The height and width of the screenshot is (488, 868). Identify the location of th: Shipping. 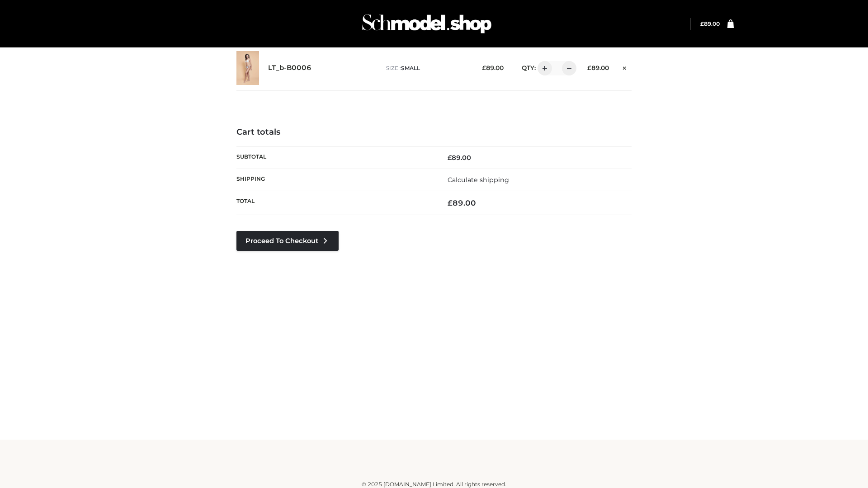
(335, 180).